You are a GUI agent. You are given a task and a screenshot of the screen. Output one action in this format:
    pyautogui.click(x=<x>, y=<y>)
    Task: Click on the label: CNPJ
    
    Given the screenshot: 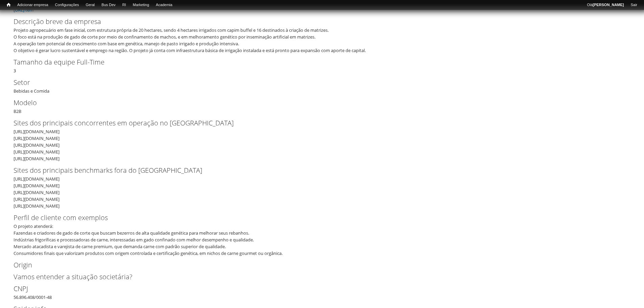 What is the action you would take?
    pyautogui.click(x=317, y=289)
    